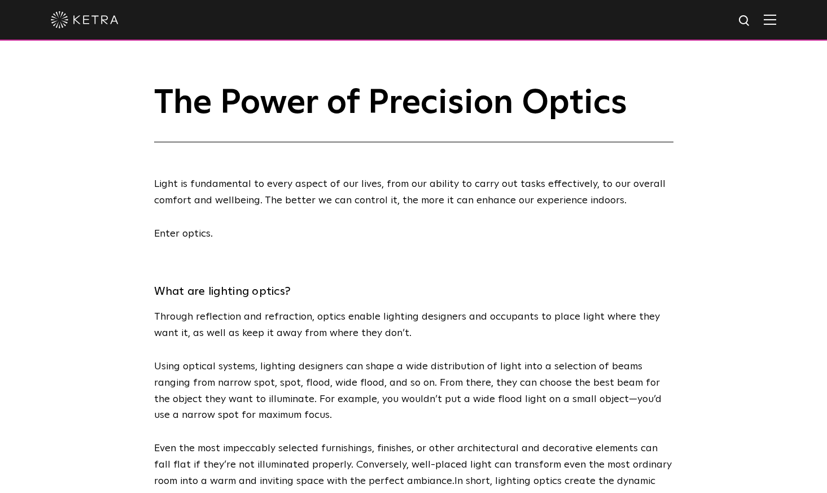 This screenshot has width=827, height=493. Describe the element at coordinates (414, 113) in the screenshot. I see `h1: The Power of Precision Optics` at that location.